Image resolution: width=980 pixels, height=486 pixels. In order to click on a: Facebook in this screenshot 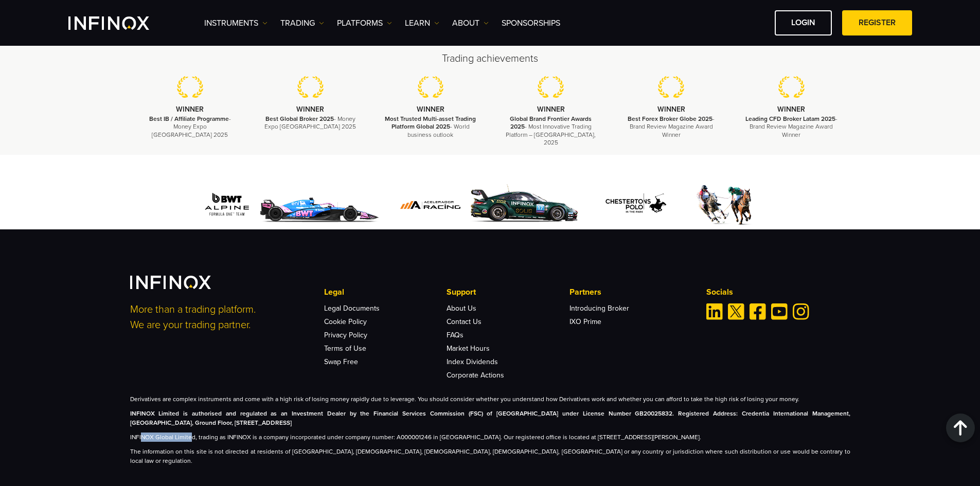, I will do `click(757, 311)`.